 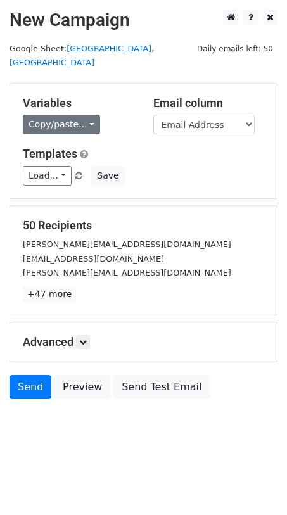 I want to click on a: Preview, so click(x=82, y=387).